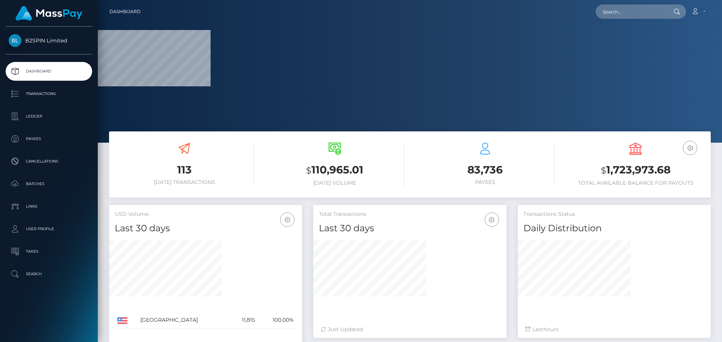 The width and height of the screenshot is (722, 342). Describe the element at coordinates (335, 170) in the screenshot. I see `h3: 110,965.01` at that location.